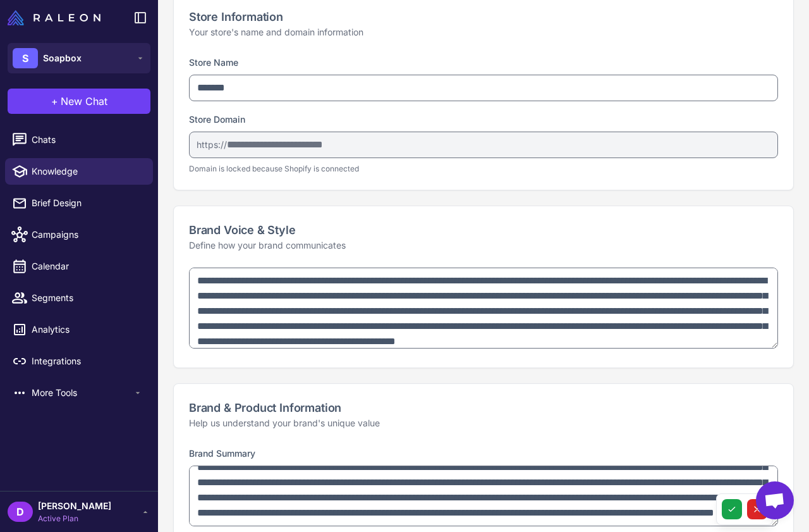  Describe the element at coordinates (26, 58) in the screenshot. I see `div: S` at that location.